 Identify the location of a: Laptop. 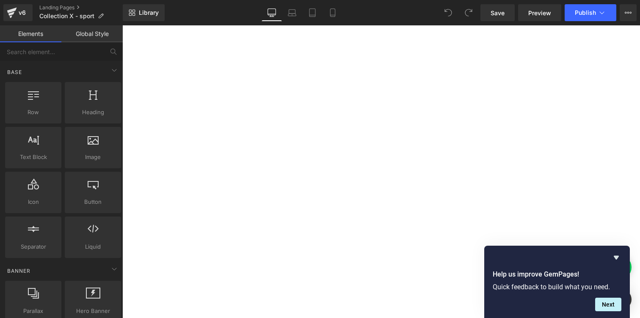
(292, 13).